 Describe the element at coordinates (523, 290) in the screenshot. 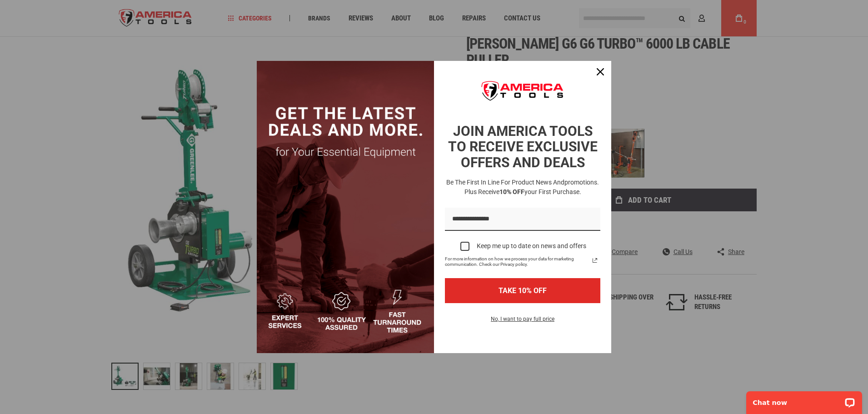

I see `button: TAKE 10% OFF` at that location.